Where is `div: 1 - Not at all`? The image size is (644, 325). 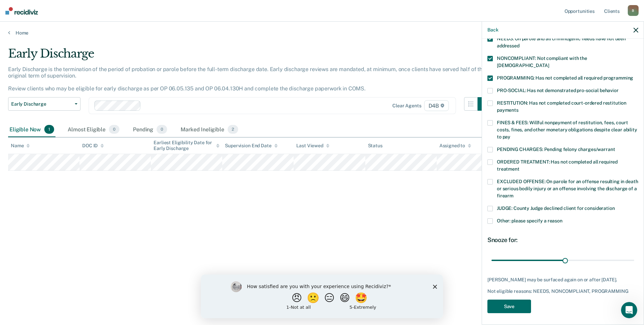 div: 1 - Not at all is located at coordinates (78, 32).